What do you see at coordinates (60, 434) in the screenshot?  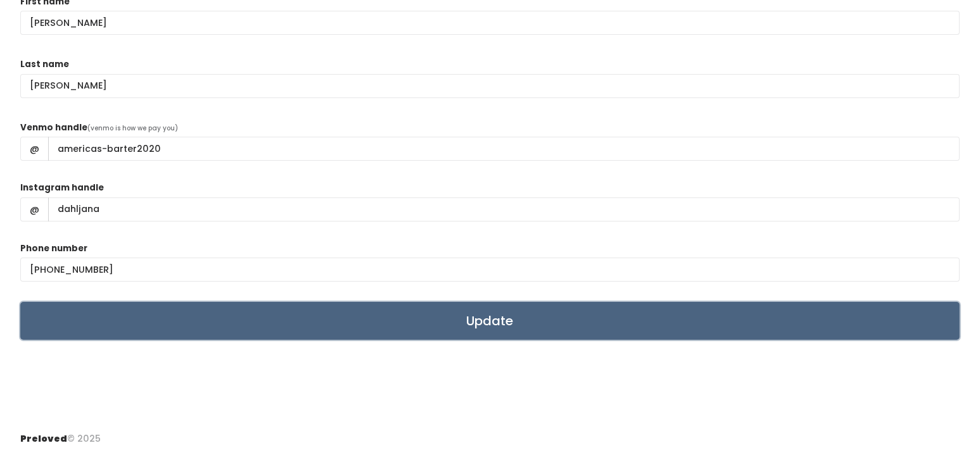 I see `div: © 2025` at bounding box center [60, 434].